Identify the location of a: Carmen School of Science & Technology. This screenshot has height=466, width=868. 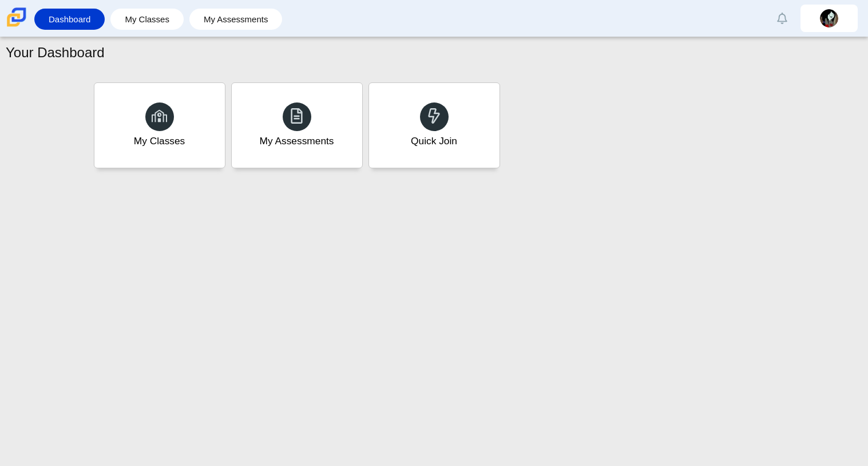
(16, 26).